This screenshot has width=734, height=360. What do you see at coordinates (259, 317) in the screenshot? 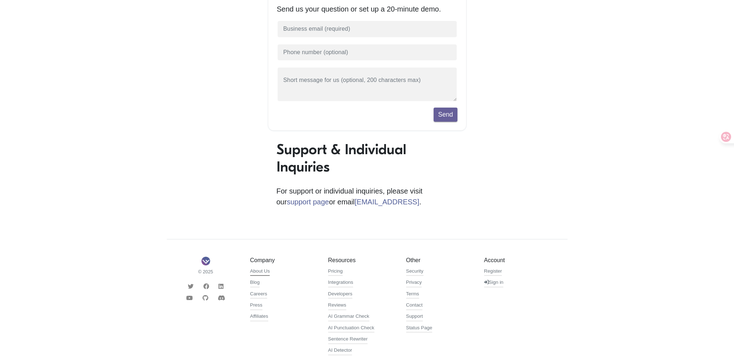
I see `a: Affiliates` at bounding box center [259, 317].